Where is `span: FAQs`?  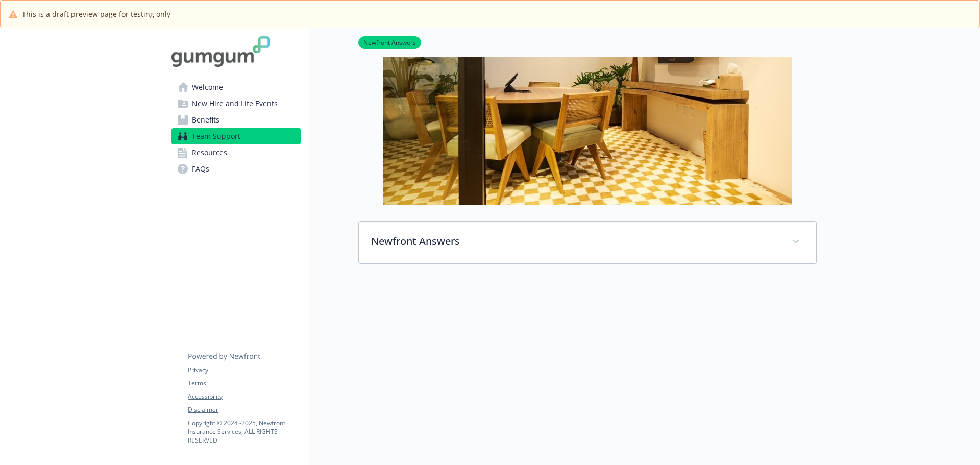 span: FAQs is located at coordinates (201, 169).